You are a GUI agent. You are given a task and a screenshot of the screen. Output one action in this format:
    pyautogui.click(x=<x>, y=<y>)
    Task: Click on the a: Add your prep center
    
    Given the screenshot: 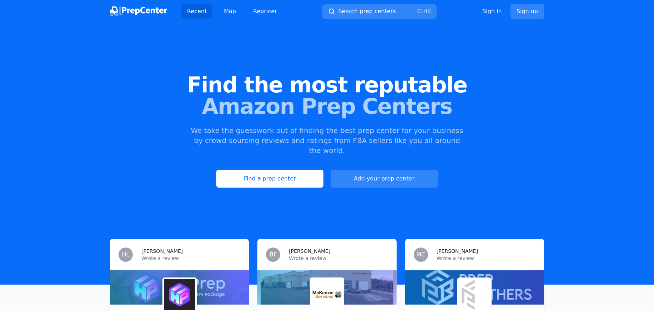 What is the action you would take?
    pyautogui.click(x=384, y=179)
    